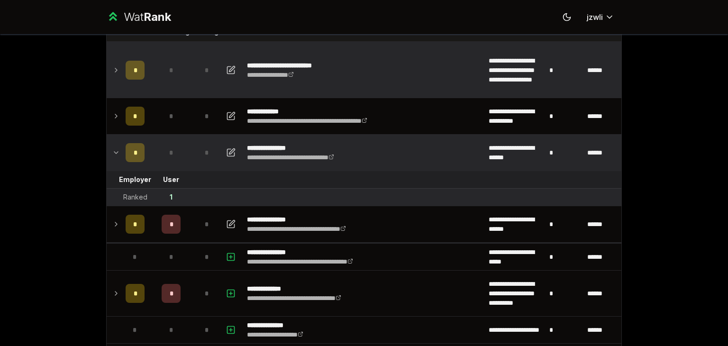  Describe the element at coordinates (601, 17) in the screenshot. I see `button: jzwli` at that location.